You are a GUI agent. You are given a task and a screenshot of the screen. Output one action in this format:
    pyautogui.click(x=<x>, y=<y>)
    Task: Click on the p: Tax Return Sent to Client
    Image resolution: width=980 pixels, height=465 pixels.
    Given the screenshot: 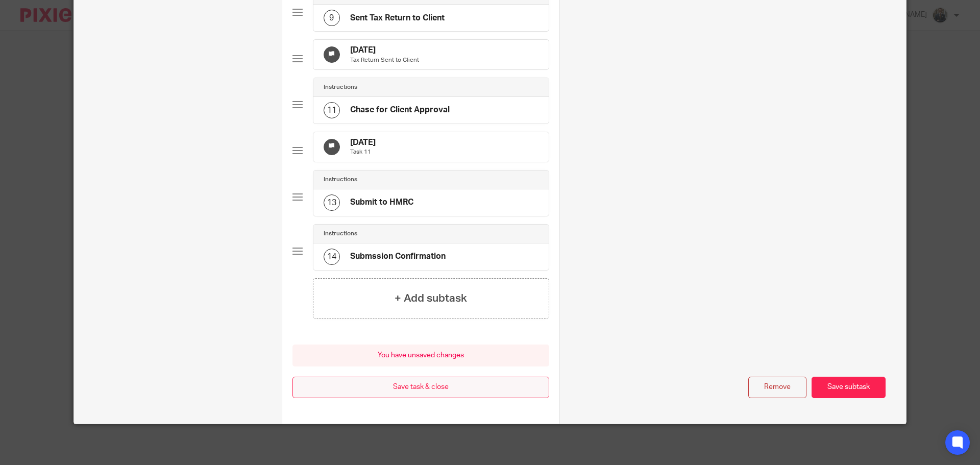 What is the action you would take?
    pyautogui.click(x=384, y=60)
    